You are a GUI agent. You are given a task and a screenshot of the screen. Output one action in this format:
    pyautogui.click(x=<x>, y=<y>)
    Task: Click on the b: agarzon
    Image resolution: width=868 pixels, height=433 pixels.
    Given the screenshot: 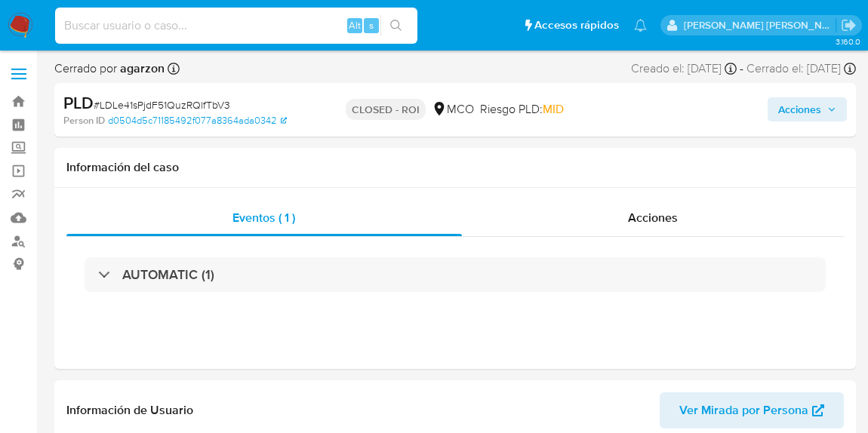 What is the action you would take?
    pyautogui.click(x=141, y=67)
    